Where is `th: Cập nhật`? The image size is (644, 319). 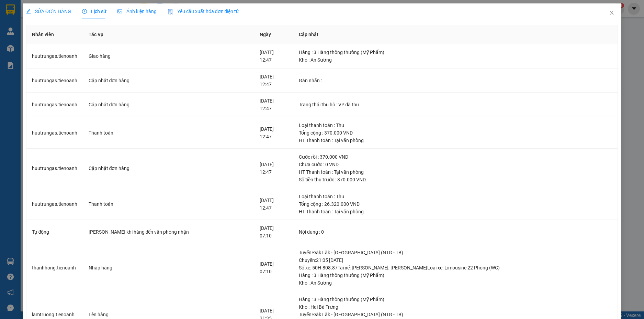
th: Cập nhật is located at coordinates (456, 35).